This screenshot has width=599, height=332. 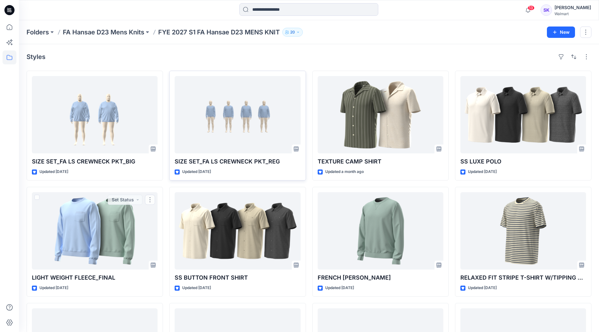 What do you see at coordinates (523, 231) in the screenshot?
I see `a: RELAXED FIT STRIPE T-SHIRT W/TIPPING AT RIB OPENING` at bounding box center [523, 231].